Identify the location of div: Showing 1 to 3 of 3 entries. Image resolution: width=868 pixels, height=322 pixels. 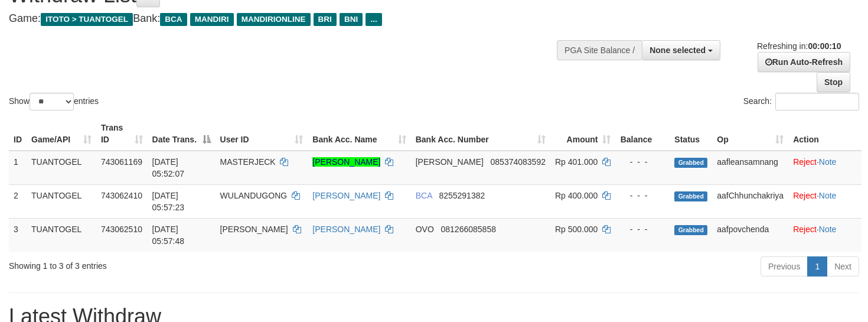
(180, 264).